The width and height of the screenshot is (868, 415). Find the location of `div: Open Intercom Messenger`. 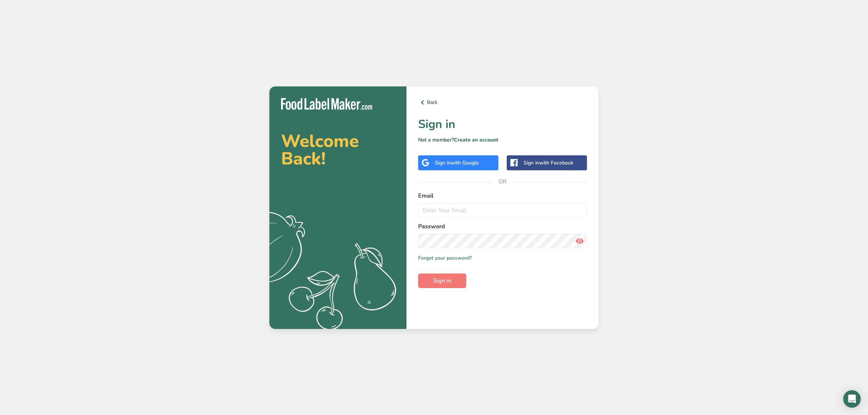

div: Open Intercom Messenger is located at coordinates (852, 399).